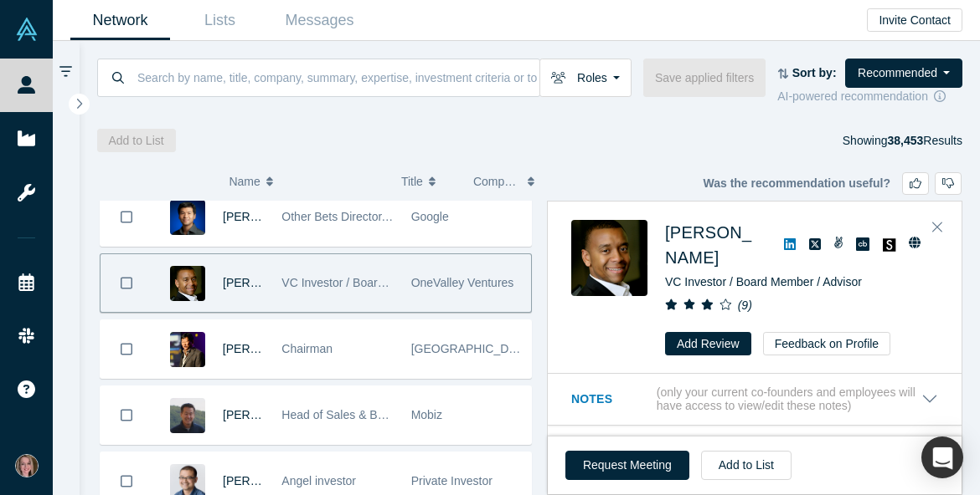  Describe the element at coordinates (500, 181) in the screenshot. I see `button: Company` at that location.